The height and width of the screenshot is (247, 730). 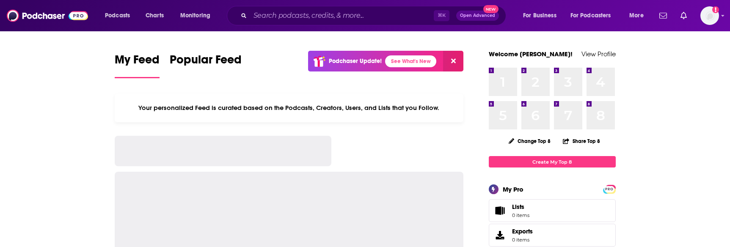 I want to click on button: Open AdvancedNew, so click(x=477, y=16).